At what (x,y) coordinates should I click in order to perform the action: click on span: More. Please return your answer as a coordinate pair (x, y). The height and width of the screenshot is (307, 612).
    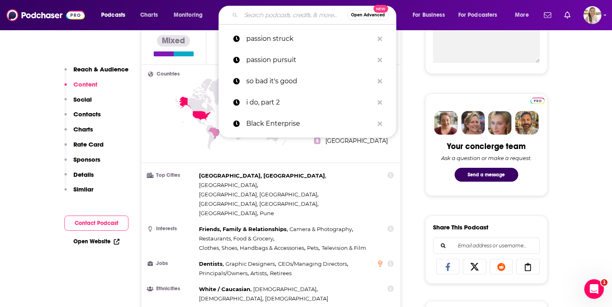
    Looking at the image, I should click on (522, 15).